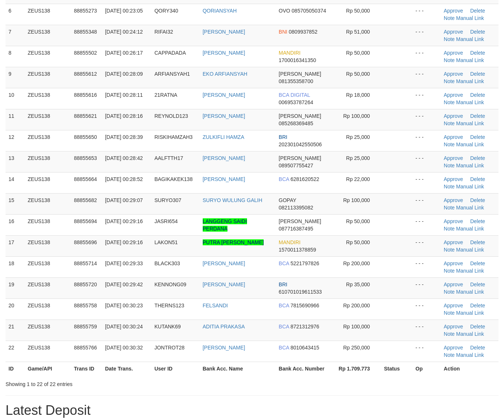 Image resolution: width=504 pixels, height=420 pixels. I want to click on td: 6, so click(15, 14).